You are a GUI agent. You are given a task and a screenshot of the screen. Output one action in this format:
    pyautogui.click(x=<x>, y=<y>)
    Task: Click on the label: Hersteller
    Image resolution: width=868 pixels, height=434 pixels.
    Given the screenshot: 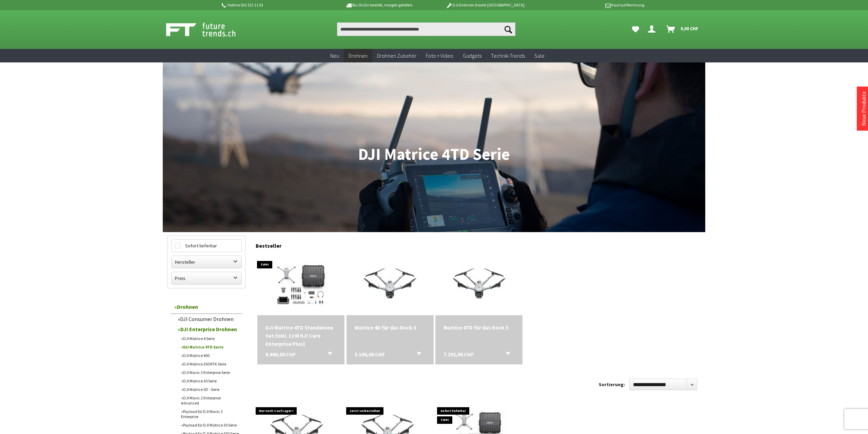 What is the action you would take?
    pyautogui.click(x=207, y=262)
    